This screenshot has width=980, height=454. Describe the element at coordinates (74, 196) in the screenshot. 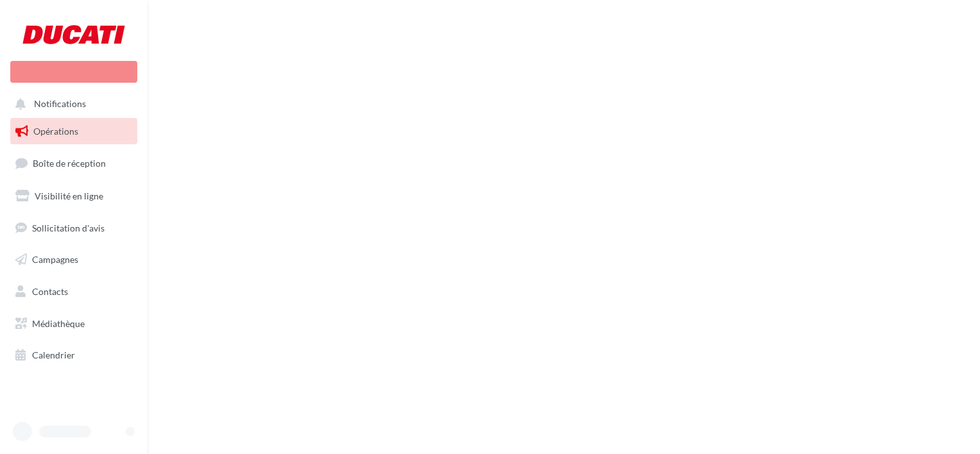

I see `a: Visibilité en ligne` at that location.